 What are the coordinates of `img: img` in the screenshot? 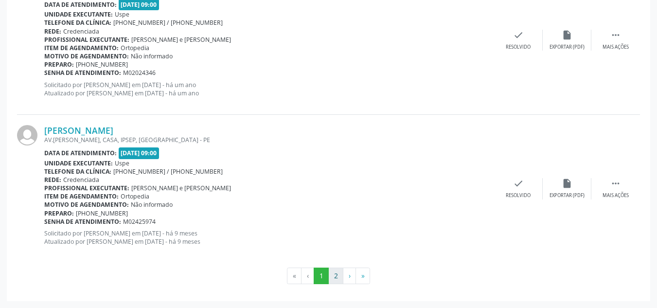 It's located at (27, 135).